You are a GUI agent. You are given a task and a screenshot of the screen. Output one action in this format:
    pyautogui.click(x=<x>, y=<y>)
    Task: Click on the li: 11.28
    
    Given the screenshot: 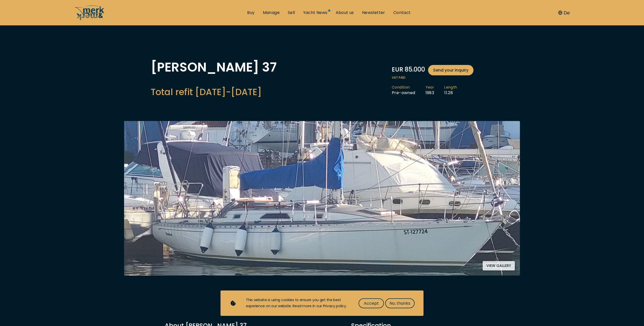 What is the action you would take?
    pyautogui.click(x=456, y=90)
    